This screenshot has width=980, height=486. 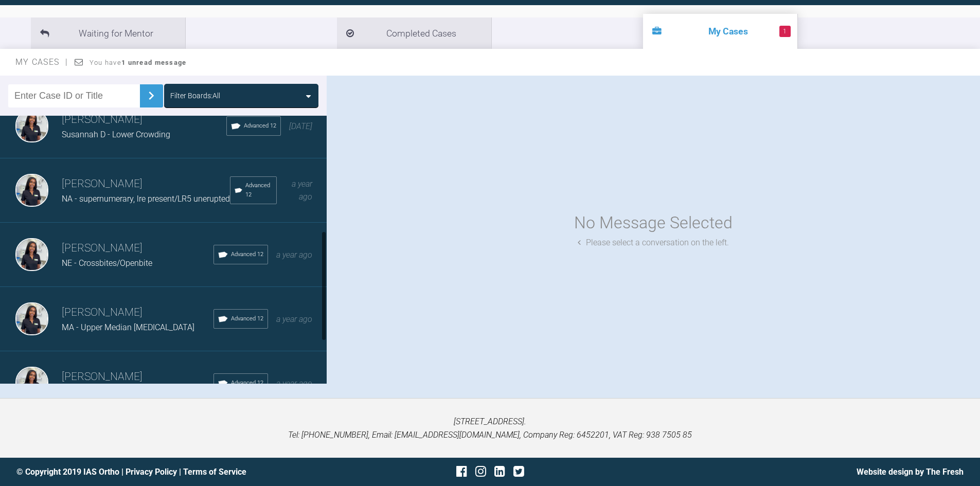 I want to click on div: Filter Boards: All, so click(x=195, y=96).